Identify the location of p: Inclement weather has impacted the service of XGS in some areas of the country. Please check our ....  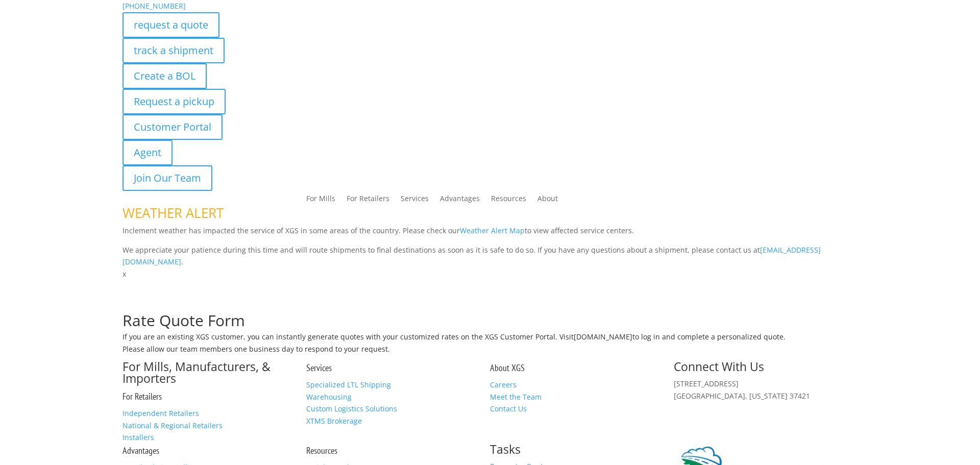
(490, 234).